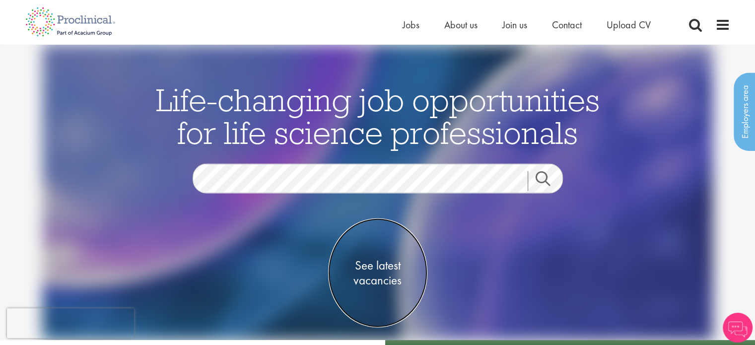 The height and width of the screenshot is (345, 755). What do you see at coordinates (515, 25) in the screenshot?
I see `a: Join us` at bounding box center [515, 25].